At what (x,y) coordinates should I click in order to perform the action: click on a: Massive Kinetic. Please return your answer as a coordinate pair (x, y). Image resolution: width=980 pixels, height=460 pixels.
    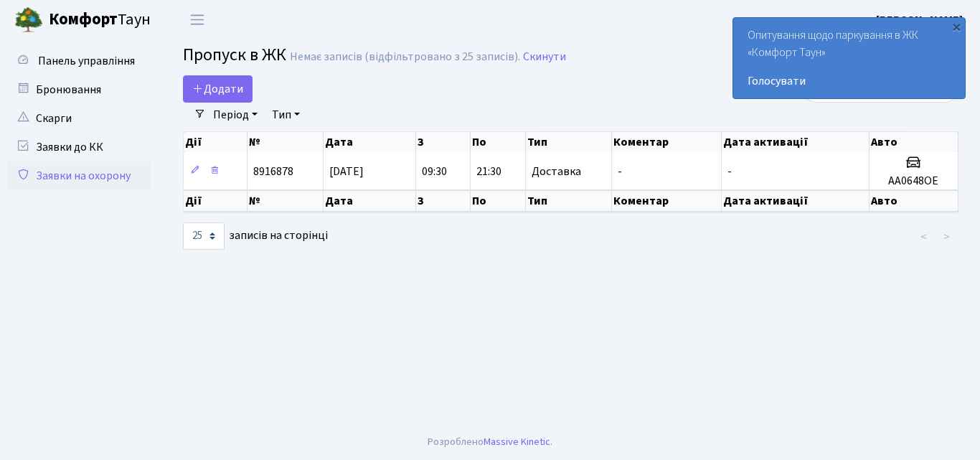
    Looking at the image, I should click on (517, 442).